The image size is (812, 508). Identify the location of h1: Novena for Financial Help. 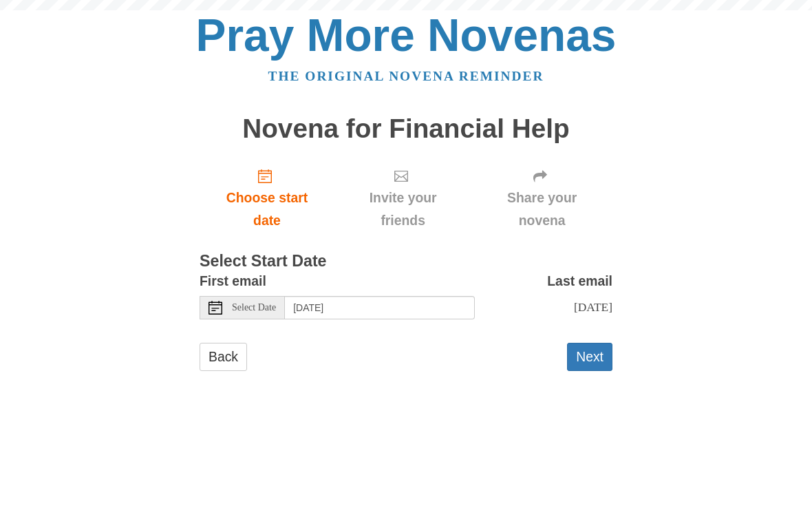
(406, 129).